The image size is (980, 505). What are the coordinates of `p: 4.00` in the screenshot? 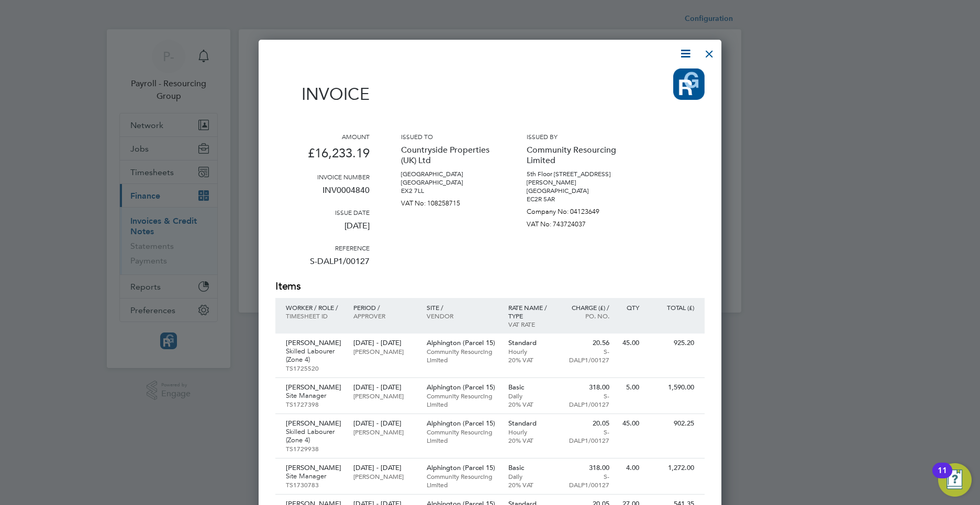 It's located at (629, 468).